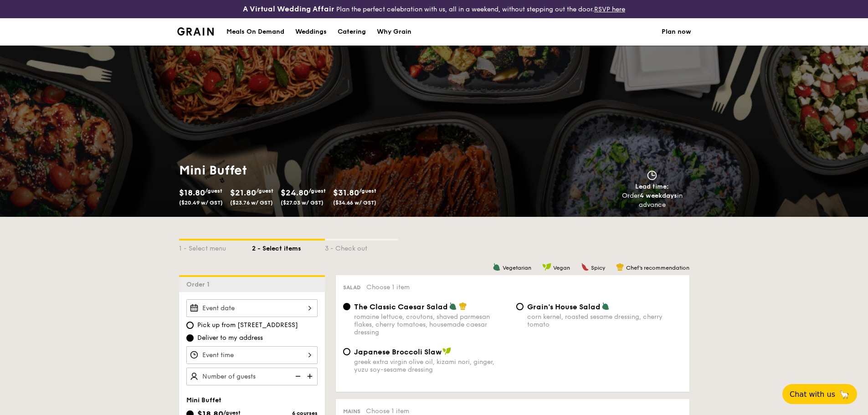 This screenshot has height=415, width=868. Describe the element at coordinates (311, 376) in the screenshot. I see `img: icon-add.58712e84.svg` at that location.